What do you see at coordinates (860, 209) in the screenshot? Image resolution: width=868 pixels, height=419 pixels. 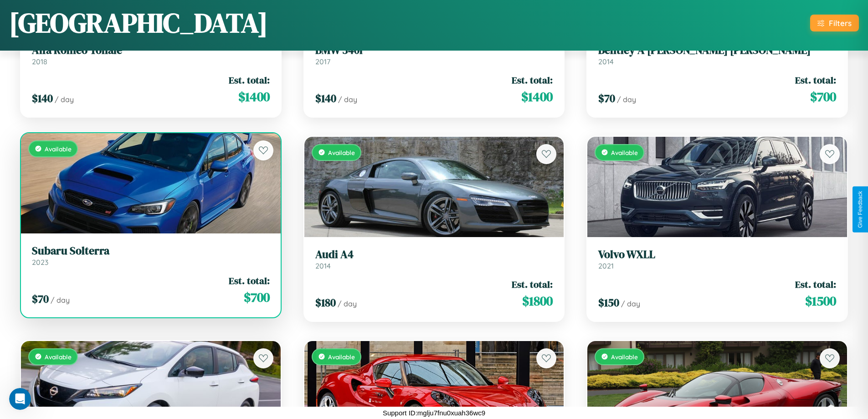 I see `div: Give Feedback` at bounding box center [860, 209].